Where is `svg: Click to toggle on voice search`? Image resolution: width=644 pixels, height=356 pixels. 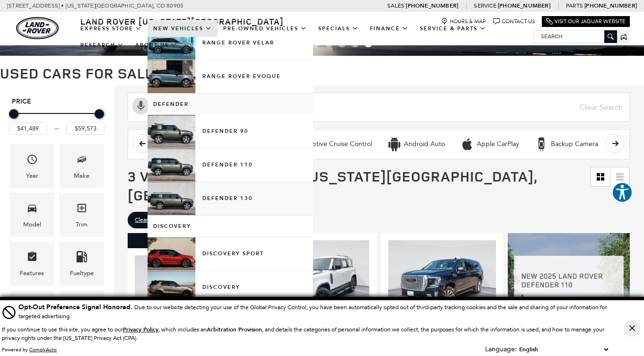
svg: Click to toggle on voice search is located at coordinates (141, 106).